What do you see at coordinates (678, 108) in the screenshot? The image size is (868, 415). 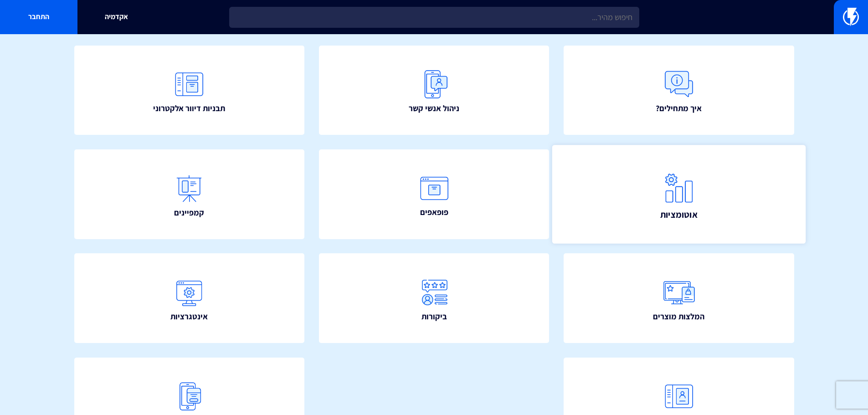 I see `span: איך מתחילים?` at bounding box center [678, 108].